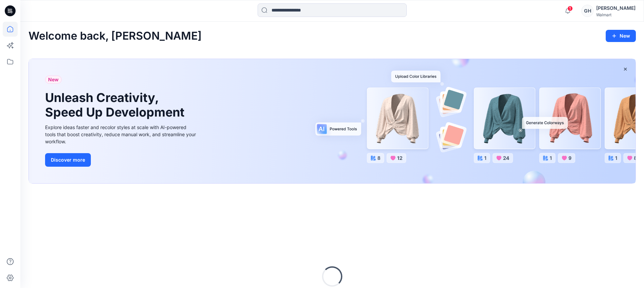 The height and width of the screenshot is (288, 644). Describe the element at coordinates (570, 9) in the screenshot. I see `span: 1` at that location.